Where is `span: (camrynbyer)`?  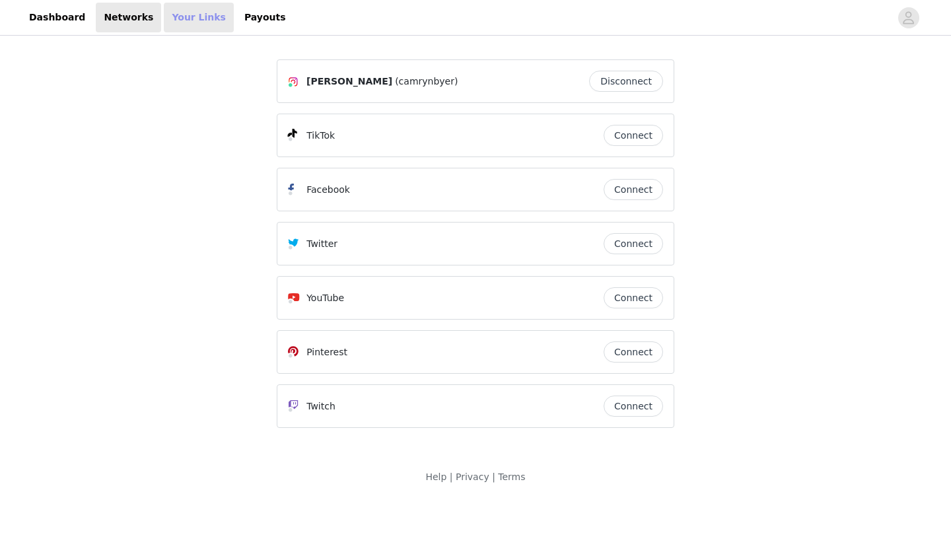
span: (camrynbyer) is located at coordinates (426, 81).